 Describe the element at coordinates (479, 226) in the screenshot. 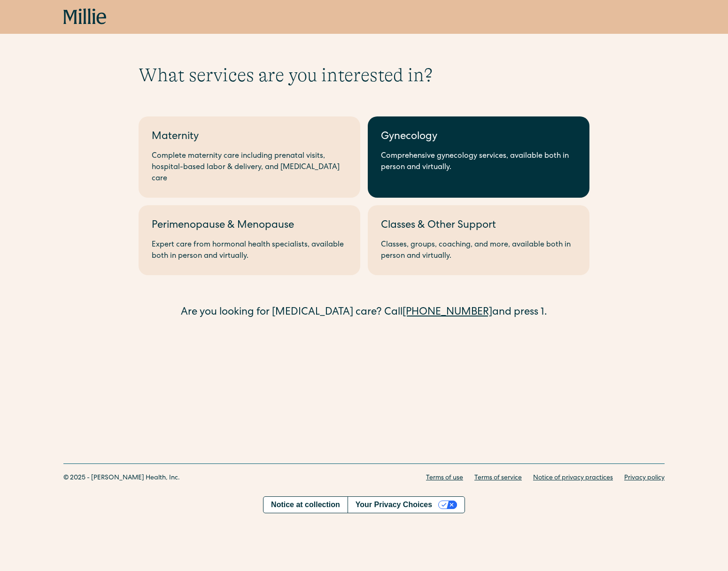

I see `div: Classes & Other Support` at that location.